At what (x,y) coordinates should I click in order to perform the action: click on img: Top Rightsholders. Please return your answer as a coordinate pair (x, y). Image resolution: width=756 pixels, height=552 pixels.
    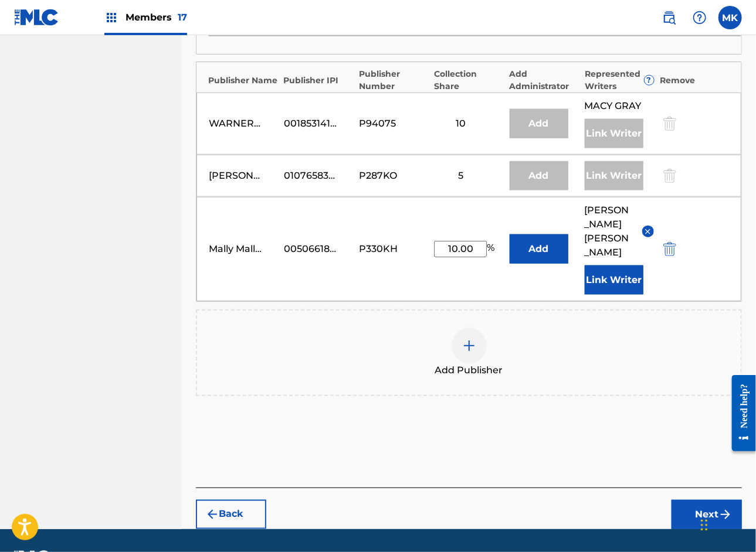
    Looking at the image, I should click on (112, 18).